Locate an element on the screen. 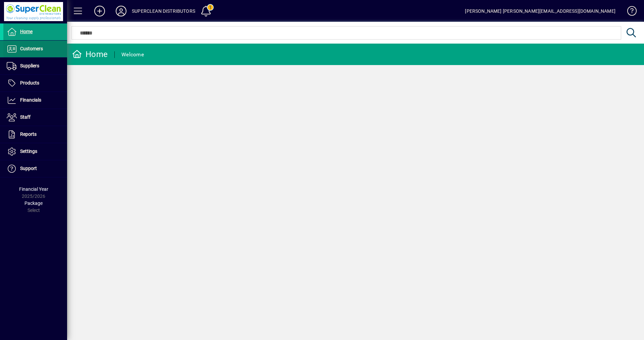  a: Products is located at coordinates (35, 83).